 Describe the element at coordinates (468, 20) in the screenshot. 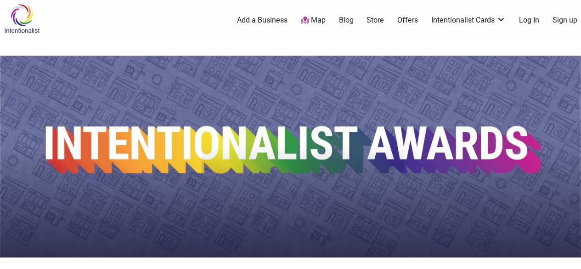

I see `a: Intentionalist Cards` at that location.